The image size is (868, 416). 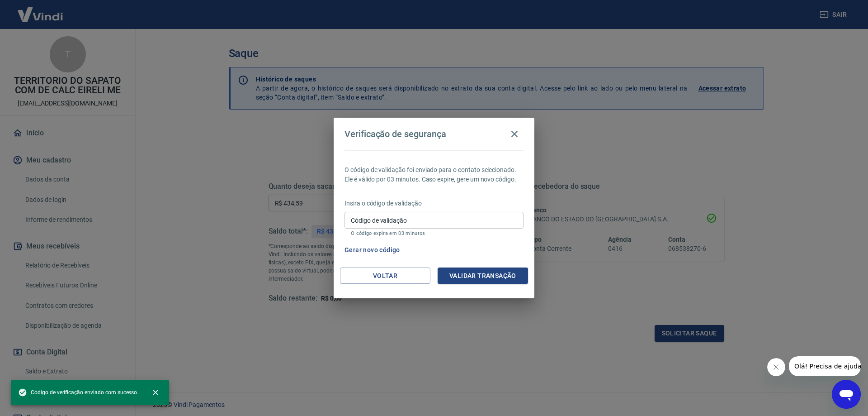 I want to click on p: Insira o código de validação, so click(x=434, y=203).